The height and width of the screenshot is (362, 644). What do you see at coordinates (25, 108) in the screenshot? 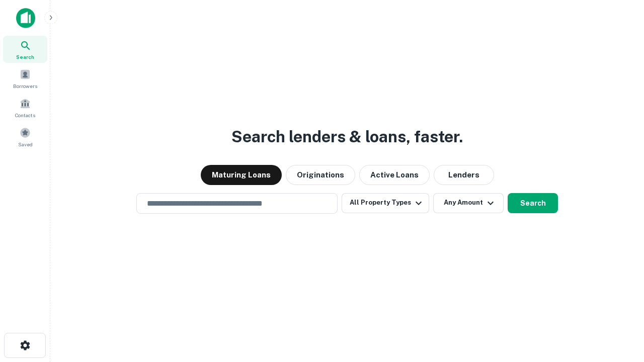
I see `div: Contacts` at bounding box center [25, 108].